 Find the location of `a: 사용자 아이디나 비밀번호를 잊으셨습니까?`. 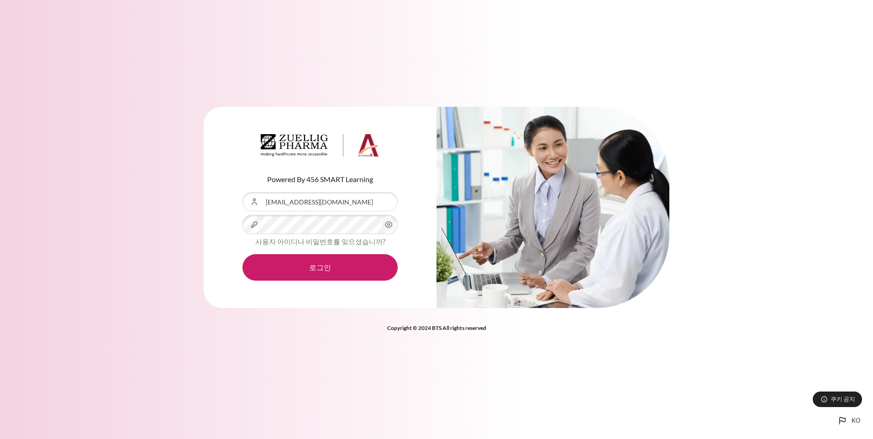

a: 사용자 아이디나 비밀번호를 잊으셨습니까? is located at coordinates (320, 242).